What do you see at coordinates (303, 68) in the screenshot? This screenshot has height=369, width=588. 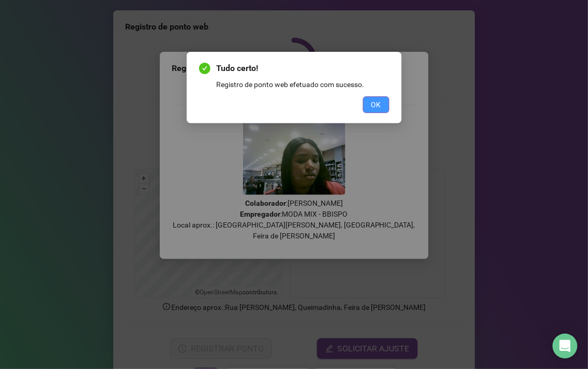 I see `span: Tudo certo!` at bounding box center [303, 68].